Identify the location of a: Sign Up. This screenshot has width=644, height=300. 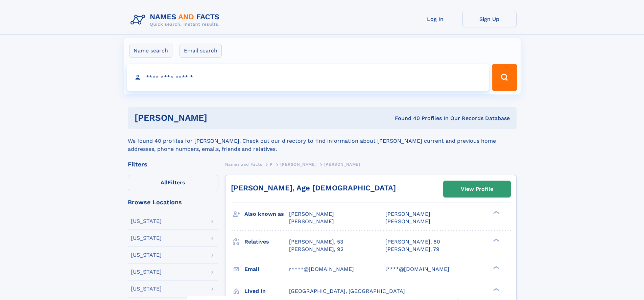
(489, 19).